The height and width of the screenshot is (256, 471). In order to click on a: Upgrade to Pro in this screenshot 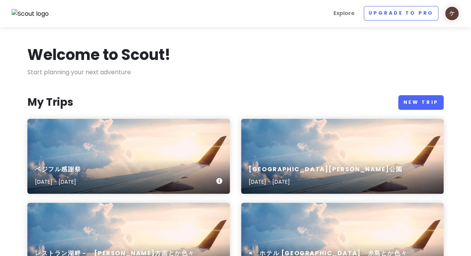, I will do `click(401, 13)`.